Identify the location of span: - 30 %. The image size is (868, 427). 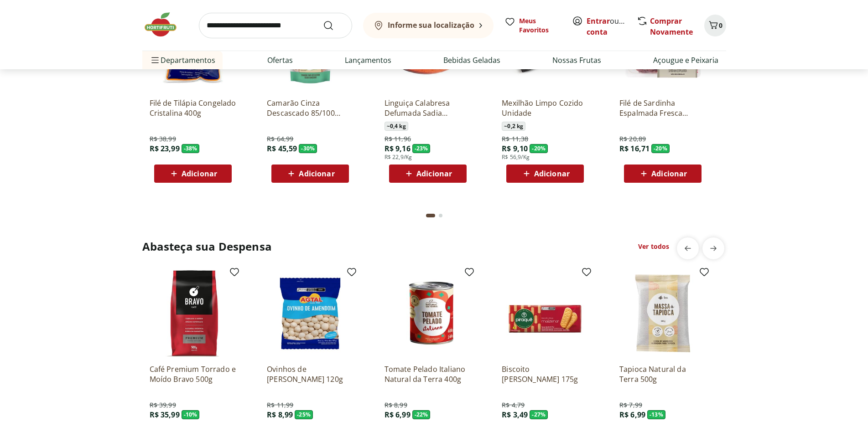
(308, 149).